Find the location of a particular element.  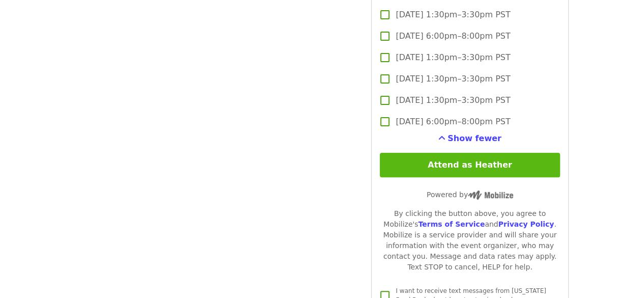

button: See more timeslots is located at coordinates (470, 138).